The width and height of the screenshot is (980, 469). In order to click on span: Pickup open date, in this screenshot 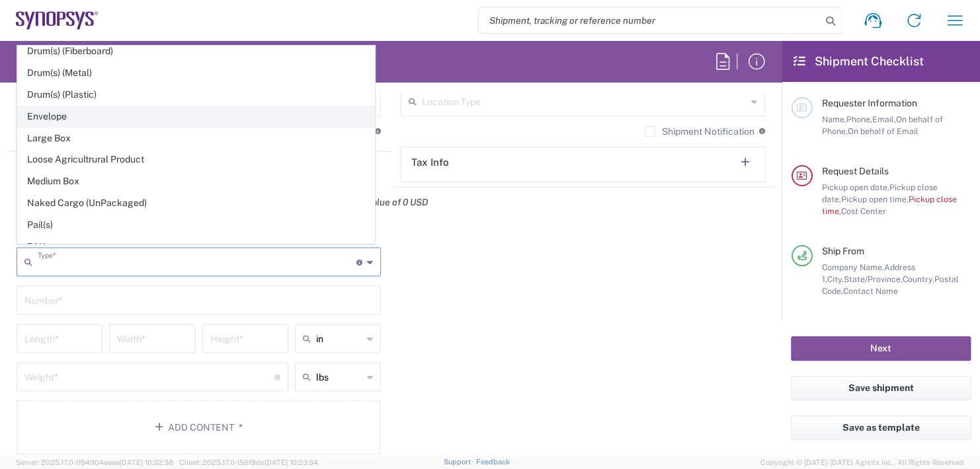, I will do `click(856, 187)`.